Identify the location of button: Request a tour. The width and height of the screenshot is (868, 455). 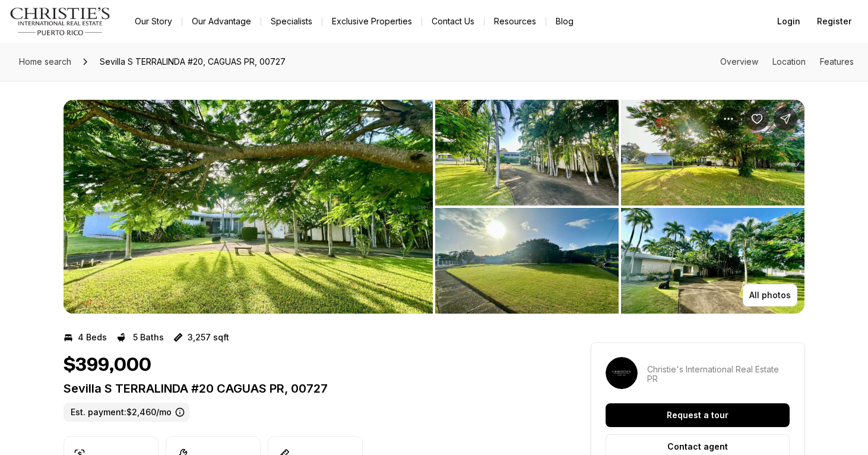
(698, 415).